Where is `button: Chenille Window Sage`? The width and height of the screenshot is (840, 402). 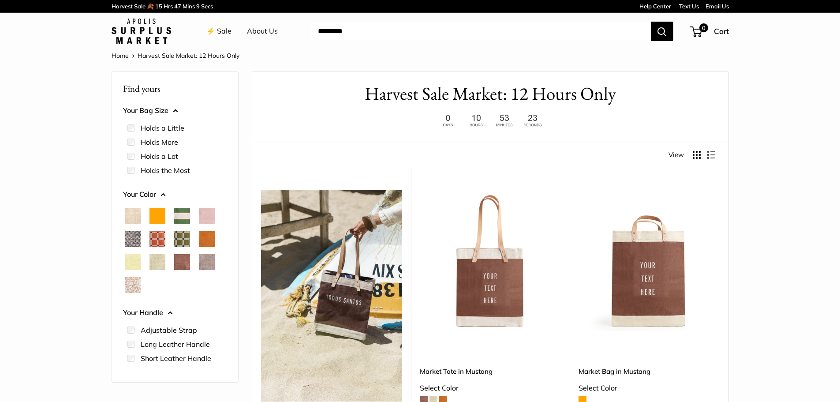
button: Chenille Window Sage is located at coordinates (182, 239).